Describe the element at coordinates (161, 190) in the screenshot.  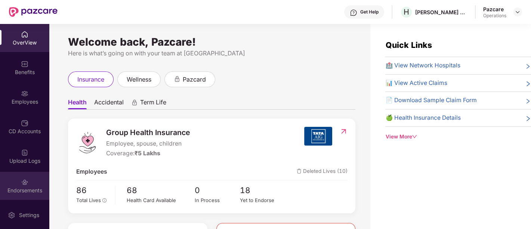
I see `span: 68` at that location.